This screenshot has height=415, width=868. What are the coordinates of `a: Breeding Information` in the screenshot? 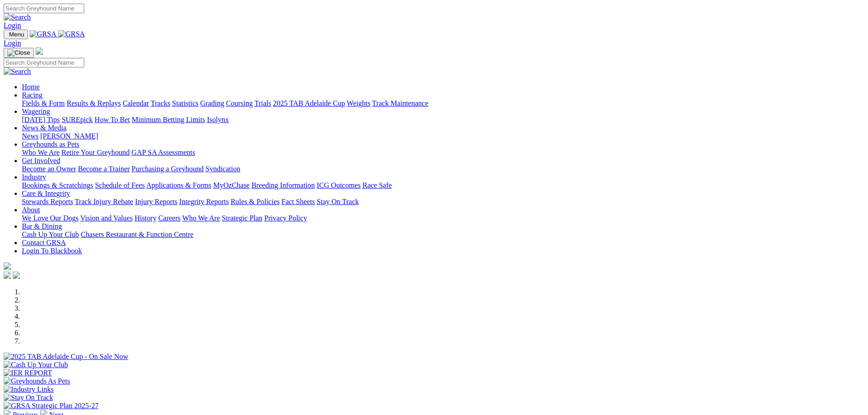 It's located at (283, 185).